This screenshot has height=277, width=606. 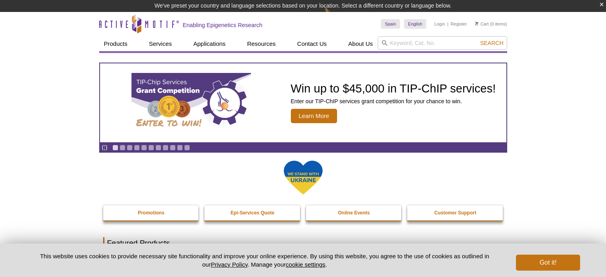 What do you see at coordinates (312, 44) in the screenshot?
I see `a: Contact Us` at bounding box center [312, 44].